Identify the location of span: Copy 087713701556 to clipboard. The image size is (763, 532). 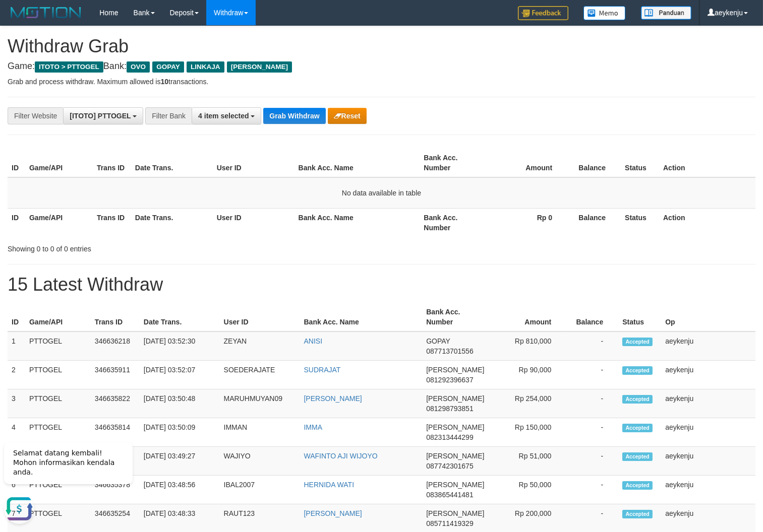
(449, 352).